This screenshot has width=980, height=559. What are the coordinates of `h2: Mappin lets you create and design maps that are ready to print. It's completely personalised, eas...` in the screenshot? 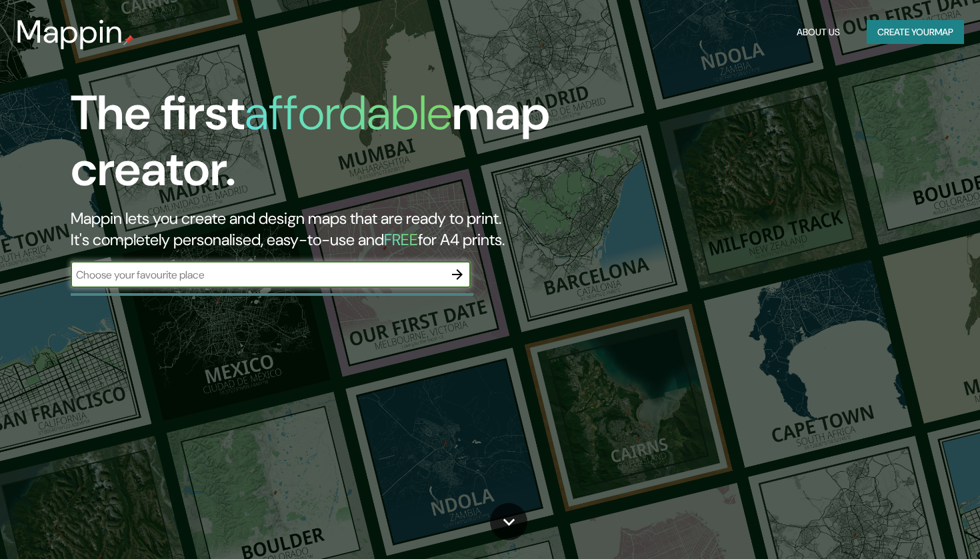 It's located at (316, 230).